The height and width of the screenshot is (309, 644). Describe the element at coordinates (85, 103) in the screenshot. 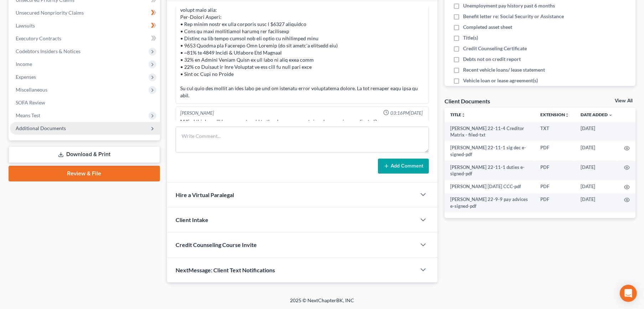

I see `a: SOFA Review` at that location.